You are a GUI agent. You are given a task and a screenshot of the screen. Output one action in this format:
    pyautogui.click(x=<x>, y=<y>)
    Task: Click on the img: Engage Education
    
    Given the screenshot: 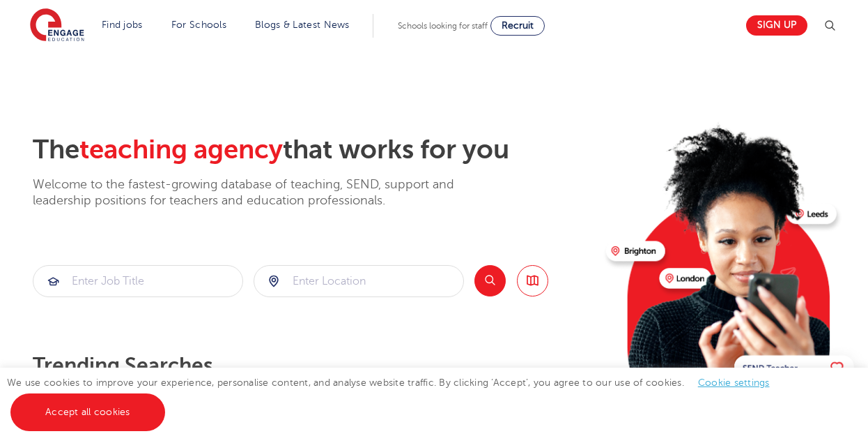 What is the action you would take?
    pyautogui.click(x=57, y=26)
    